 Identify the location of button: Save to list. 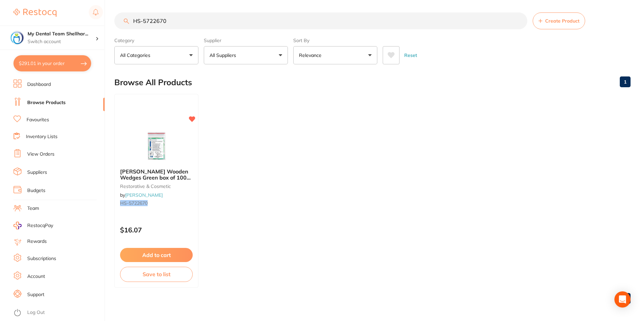
(157, 274).